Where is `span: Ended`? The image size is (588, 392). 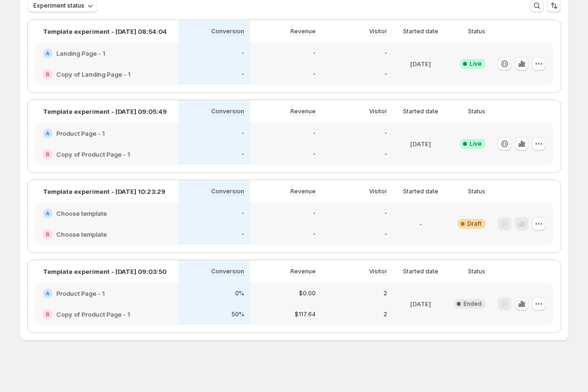 span: Ended is located at coordinates (473, 304).